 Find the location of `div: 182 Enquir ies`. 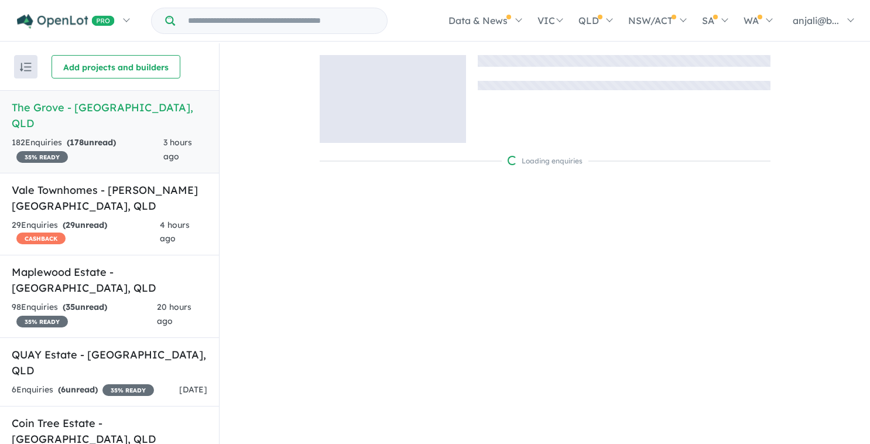

div: 182 Enquir ies is located at coordinates (87, 150).